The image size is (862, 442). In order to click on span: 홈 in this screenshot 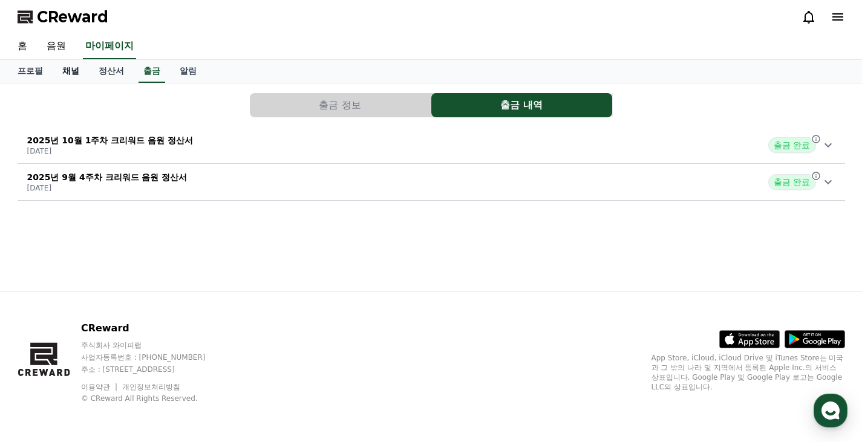, I will do `click(42, 365)`.